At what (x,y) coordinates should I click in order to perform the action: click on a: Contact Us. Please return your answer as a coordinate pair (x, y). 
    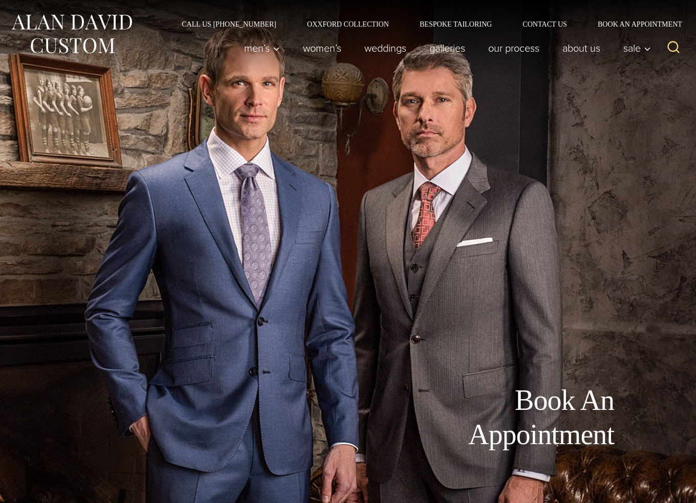
    Looking at the image, I should click on (545, 24).